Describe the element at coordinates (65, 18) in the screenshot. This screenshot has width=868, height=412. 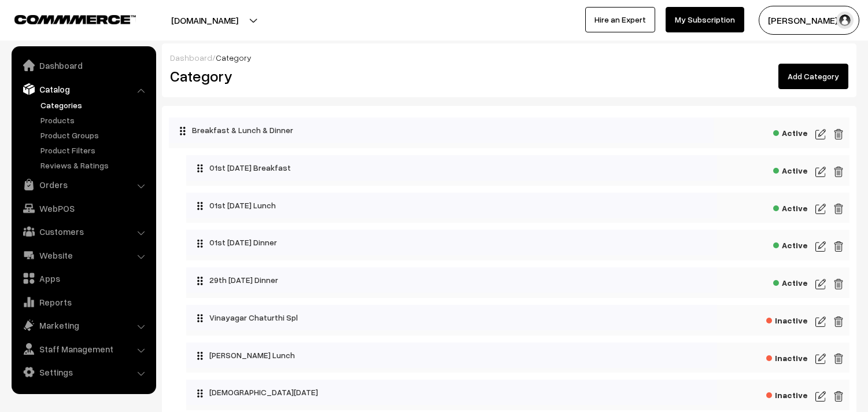
I see `a: COMMMERCE` at that location.